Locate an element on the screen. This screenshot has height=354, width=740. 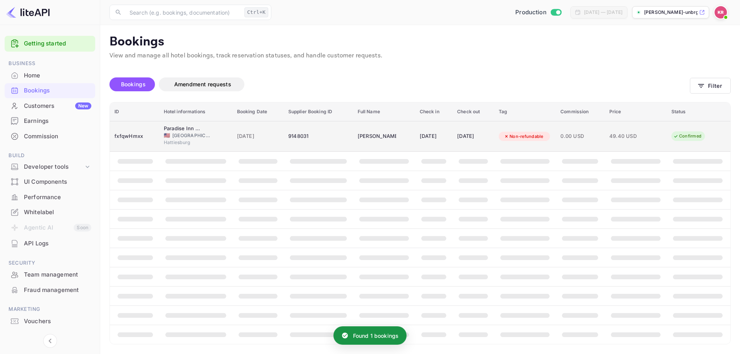
a: Getting started is located at coordinates (57, 44).